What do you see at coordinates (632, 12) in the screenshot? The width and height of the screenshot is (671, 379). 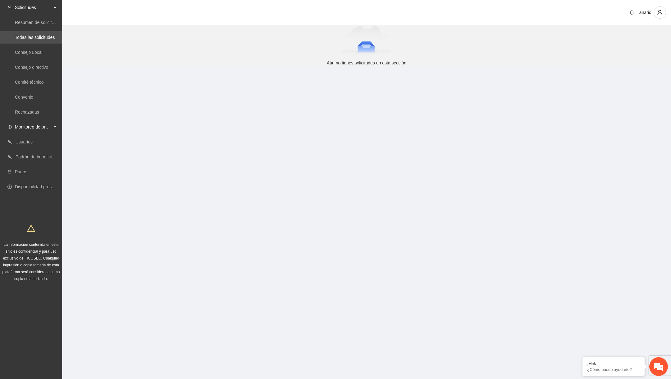 I see `span: bell` at bounding box center [632, 12].